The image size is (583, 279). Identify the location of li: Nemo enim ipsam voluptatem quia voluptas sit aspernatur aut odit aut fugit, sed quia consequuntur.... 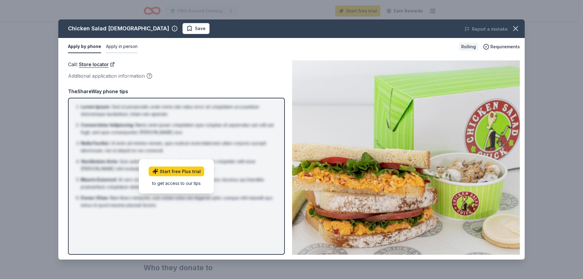
(178, 129).